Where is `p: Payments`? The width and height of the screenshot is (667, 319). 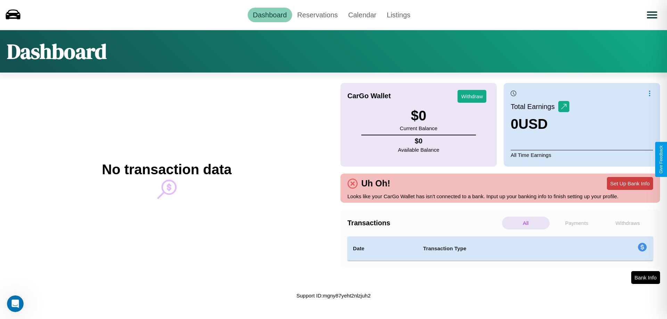
p: Payments is located at coordinates (577, 223).